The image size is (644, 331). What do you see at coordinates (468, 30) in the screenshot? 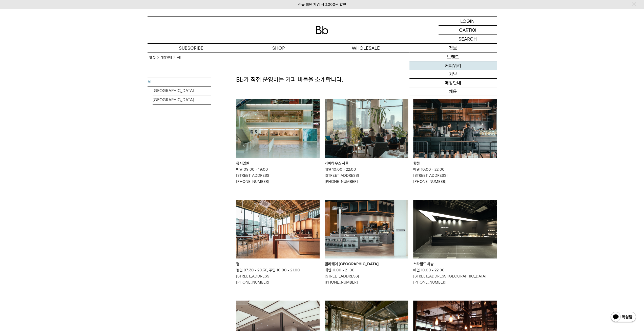
I see `a: CART (0)` at bounding box center [468, 30].